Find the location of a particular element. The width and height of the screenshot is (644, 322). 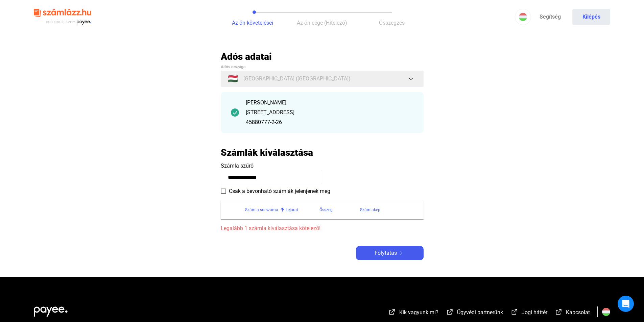

h2: Számlák kiválasztása is located at coordinates (266, 153).